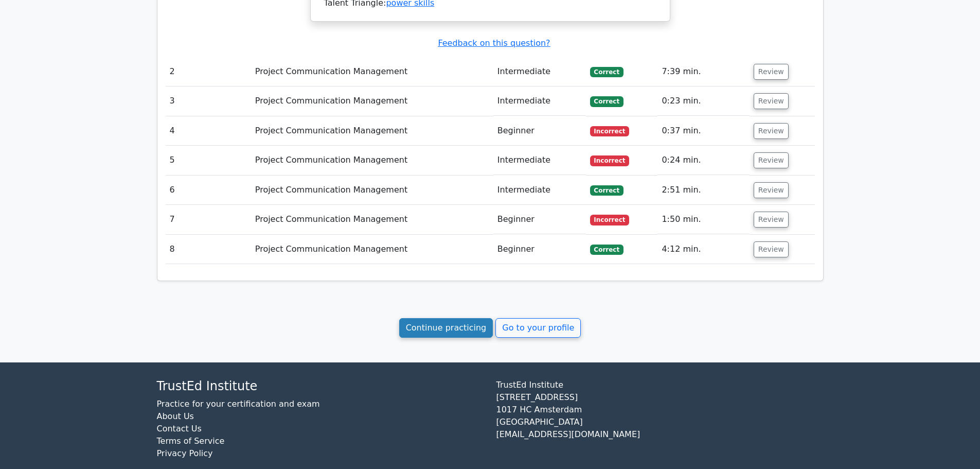 The width and height of the screenshot is (980, 469). I want to click on a: Contact Us, so click(179, 428).